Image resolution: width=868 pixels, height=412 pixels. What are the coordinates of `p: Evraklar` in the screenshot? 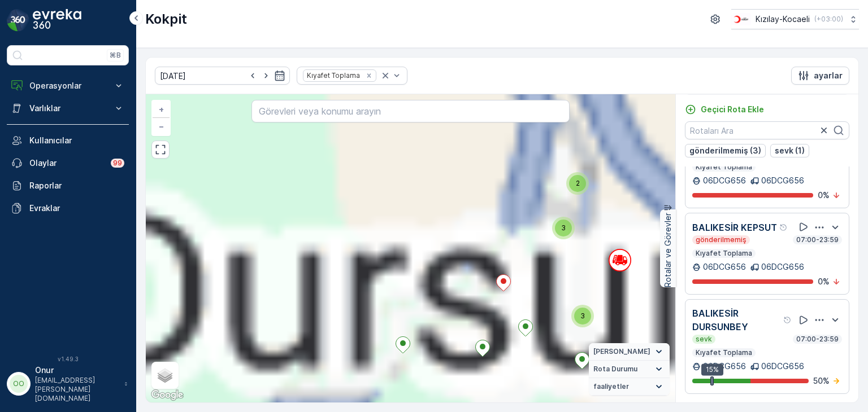 It's located at (77, 208).